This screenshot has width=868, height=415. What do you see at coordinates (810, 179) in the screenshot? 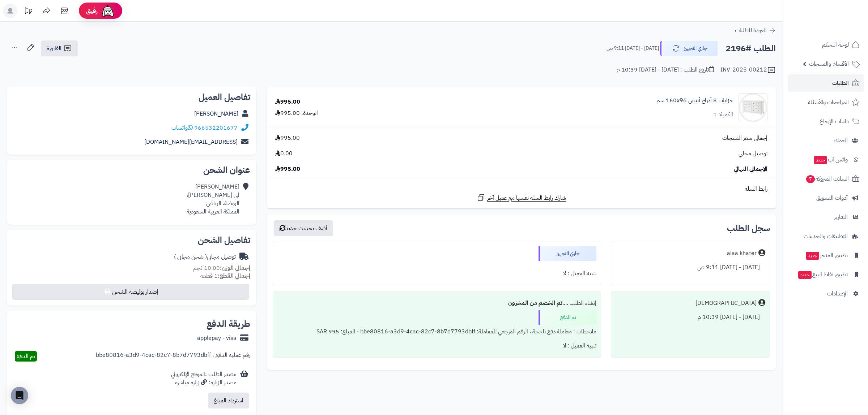
I see `span: 7` at bounding box center [810, 179].